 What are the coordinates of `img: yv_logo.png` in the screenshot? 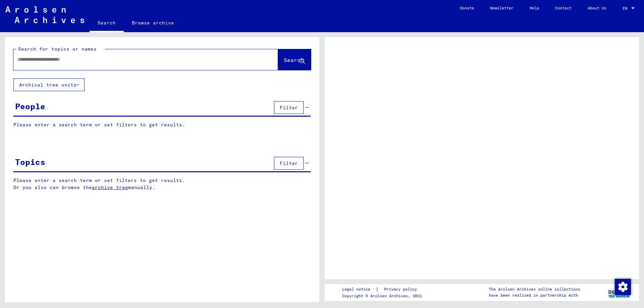 It's located at (619, 292).